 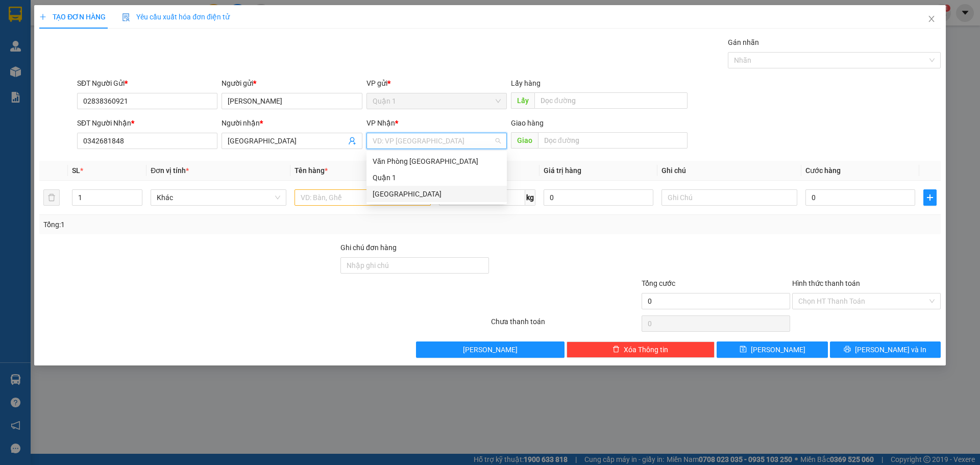 What do you see at coordinates (126, 17) in the screenshot?
I see `img: icon` at bounding box center [126, 17].